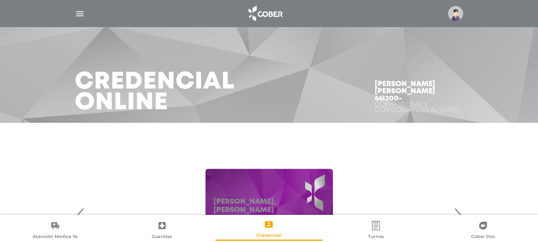 The image size is (538, 242). What do you see at coordinates (269, 236) in the screenshot?
I see `span: Credencial` at bounding box center [269, 236].